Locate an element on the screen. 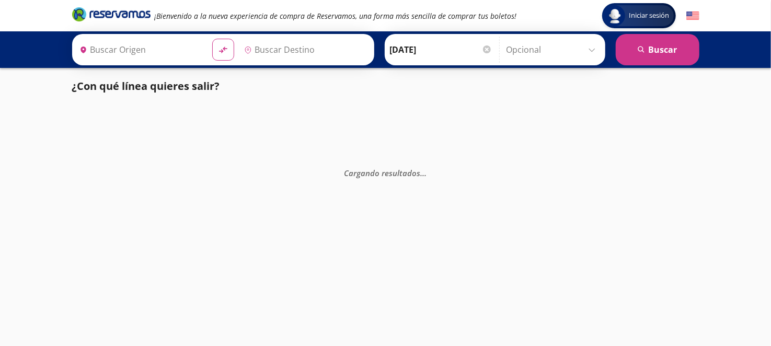  input: Buscar Destino is located at coordinates (304, 50).